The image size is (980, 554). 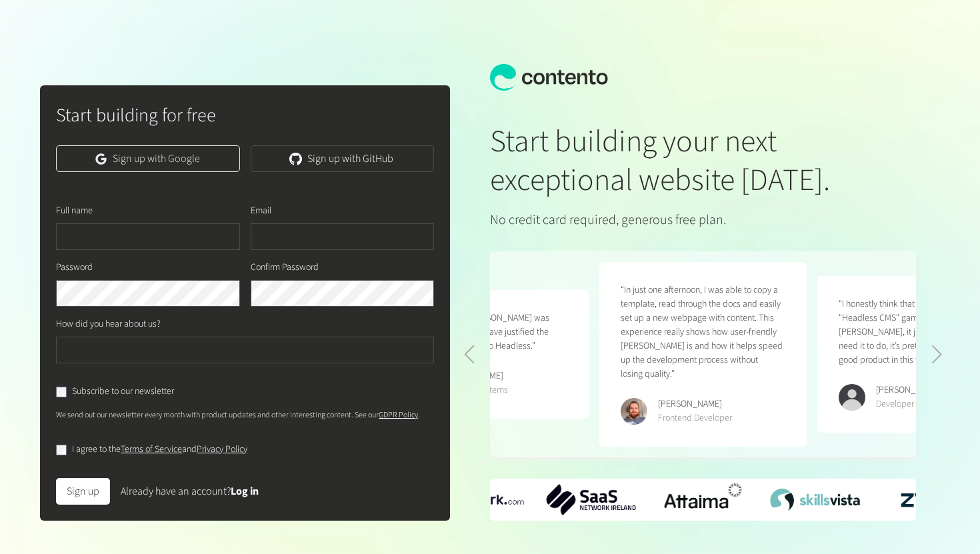 What do you see at coordinates (342, 158) in the screenshot?
I see `a: Sign up with GitHub` at bounding box center [342, 158].